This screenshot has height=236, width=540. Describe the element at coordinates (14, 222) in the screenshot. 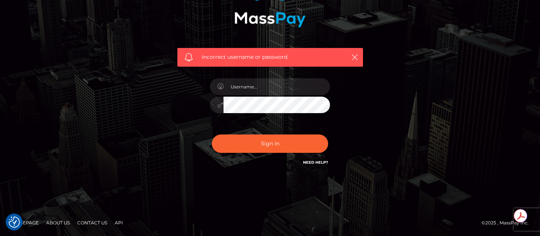

I see `button: Consent Preferences` at that location.